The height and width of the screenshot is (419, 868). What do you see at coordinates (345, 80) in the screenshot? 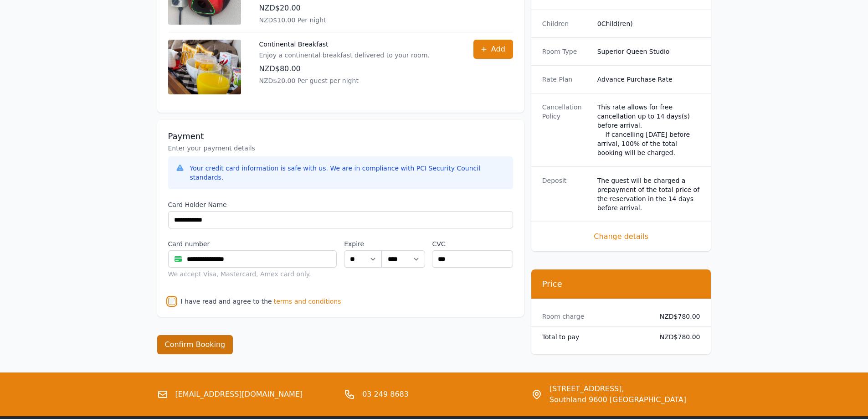
I see `p: NZD$20.00 Per guest per night` at bounding box center [345, 80].